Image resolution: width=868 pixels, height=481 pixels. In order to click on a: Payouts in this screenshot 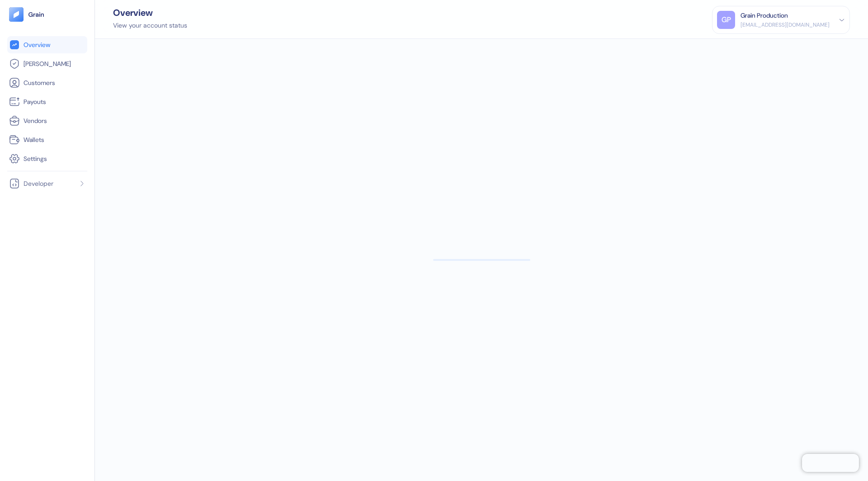, I will do `click(47, 102)`.